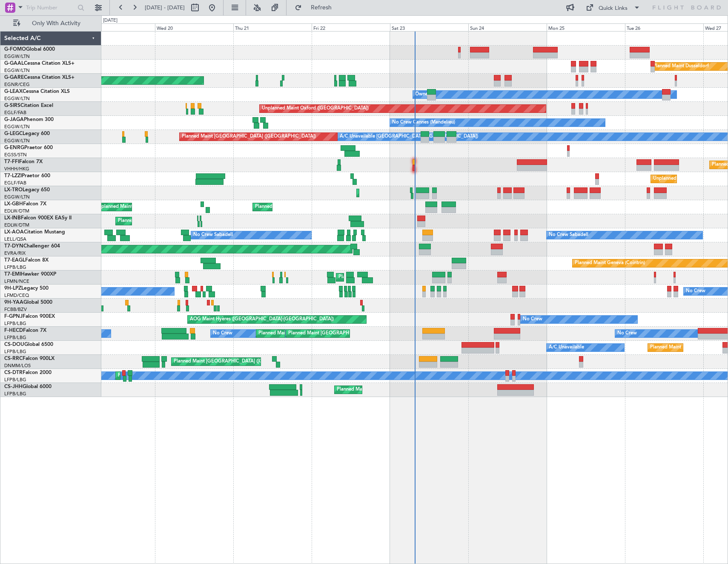 The height and width of the screenshot is (564, 728). What do you see at coordinates (30, 359) in the screenshot?
I see `a: CS-RRCFalcon 900LX` at bounding box center [30, 359].